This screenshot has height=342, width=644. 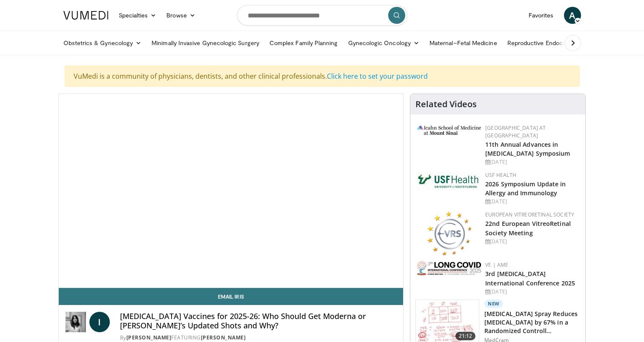 I want to click on span: I, so click(x=99, y=322).